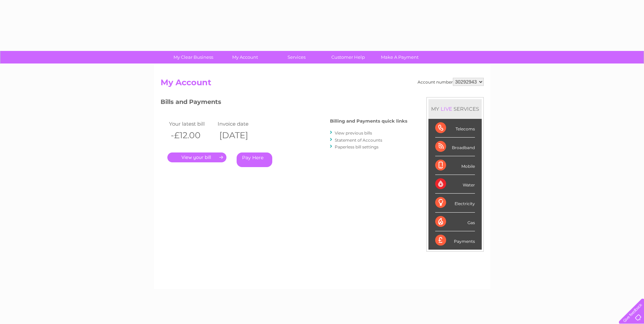 This screenshot has width=644, height=324. I want to click on div: Gas, so click(455, 222).